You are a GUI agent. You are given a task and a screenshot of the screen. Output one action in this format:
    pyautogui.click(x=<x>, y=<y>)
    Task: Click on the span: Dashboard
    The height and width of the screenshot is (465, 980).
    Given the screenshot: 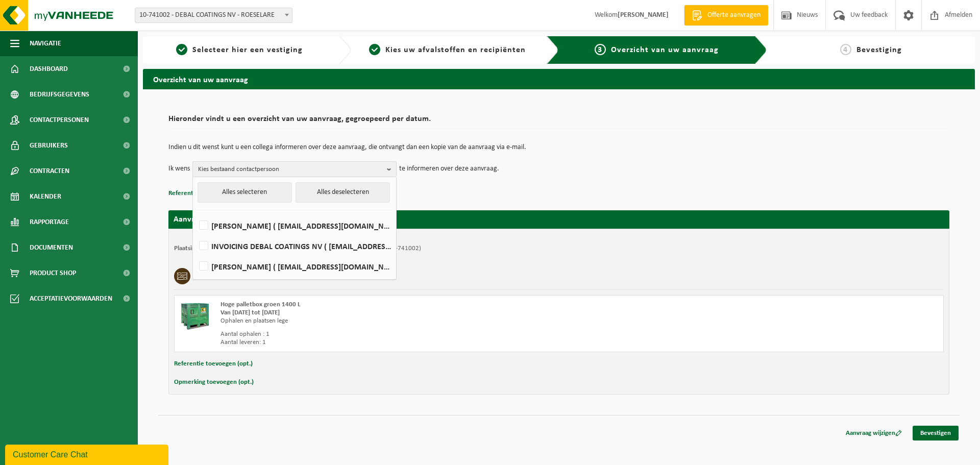 What is the action you would take?
    pyautogui.click(x=48, y=69)
    